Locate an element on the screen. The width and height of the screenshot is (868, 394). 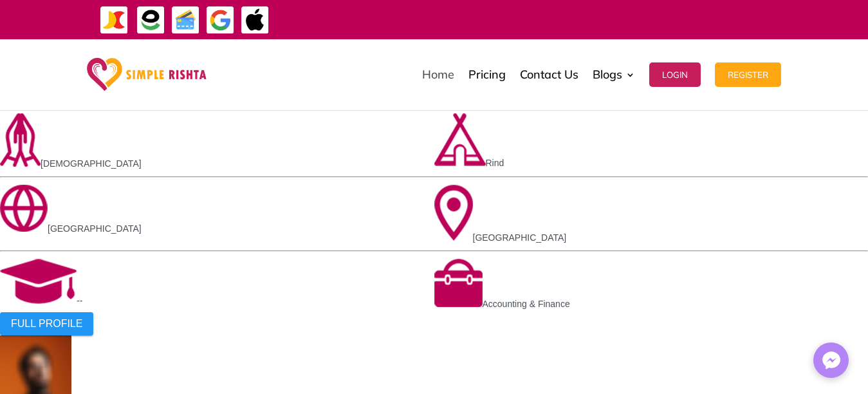
img: Credit Cards is located at coordinates (185, 20).